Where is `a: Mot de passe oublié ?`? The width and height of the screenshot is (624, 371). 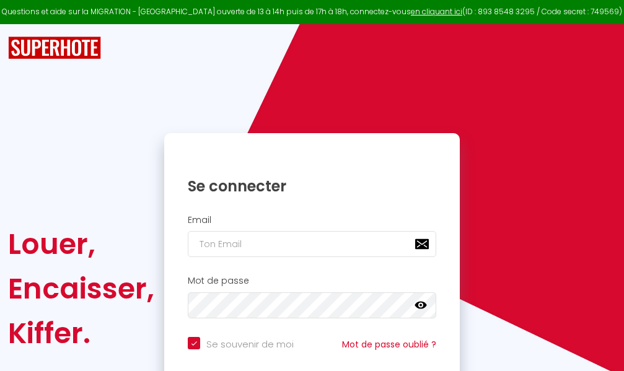 a: Mot de passe oublié ? is located at coordinates (389, 344).